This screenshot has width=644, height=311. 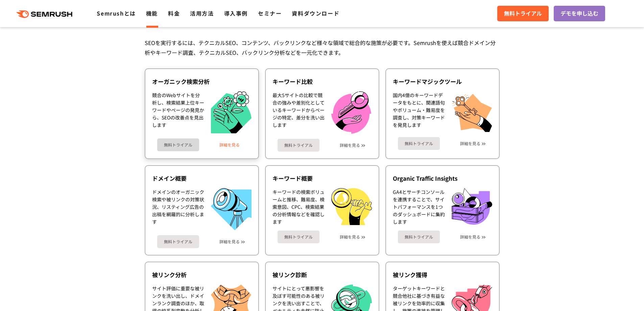 What do you see at coordinates (202, 82) in the screenshot?
I see `div: オーガニック検索分析` at bounding box center [202, 82].